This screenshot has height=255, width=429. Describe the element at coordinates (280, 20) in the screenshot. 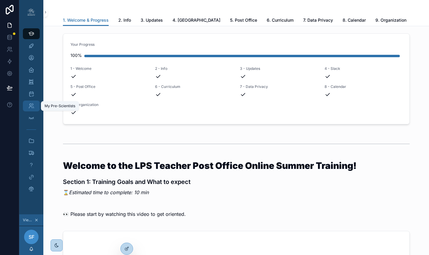

I see `span: 6. Curriculum` at that location.